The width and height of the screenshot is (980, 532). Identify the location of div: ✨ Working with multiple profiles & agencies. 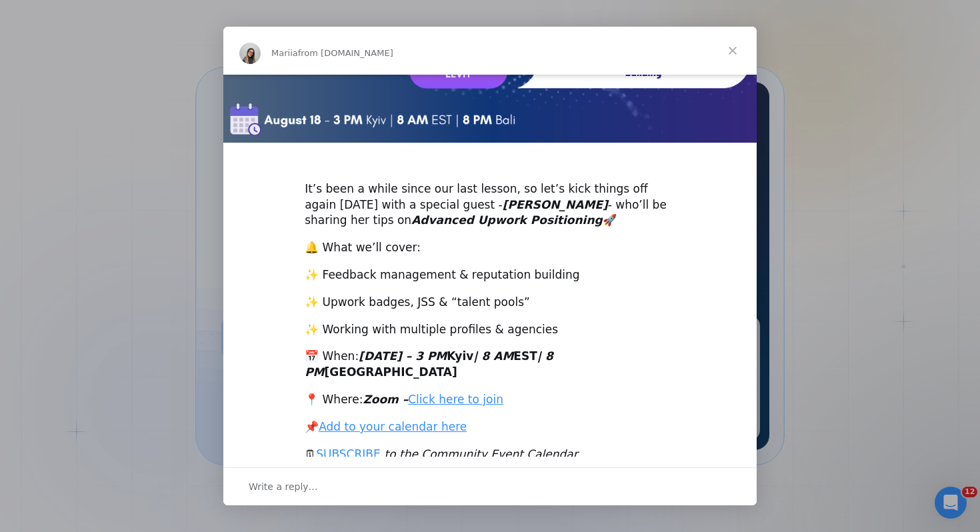
(490, 330).